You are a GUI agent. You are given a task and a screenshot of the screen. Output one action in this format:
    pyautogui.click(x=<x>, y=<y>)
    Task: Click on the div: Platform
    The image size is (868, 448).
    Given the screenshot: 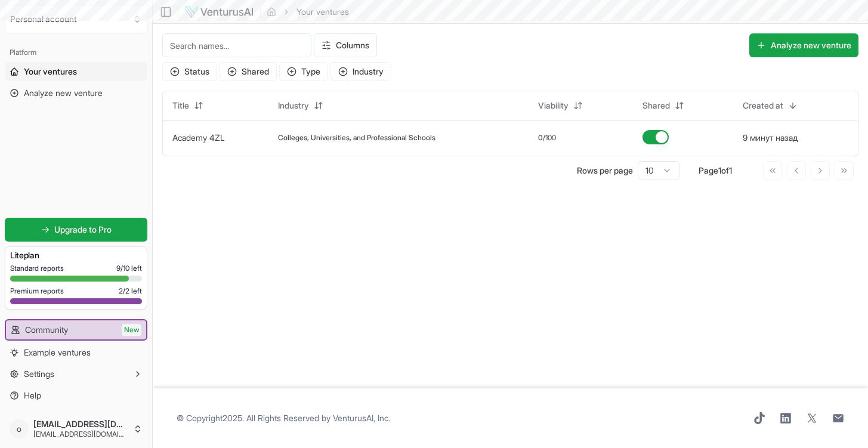 What is the action you would take?
    pyautogui.click(x=76, y=52)
    